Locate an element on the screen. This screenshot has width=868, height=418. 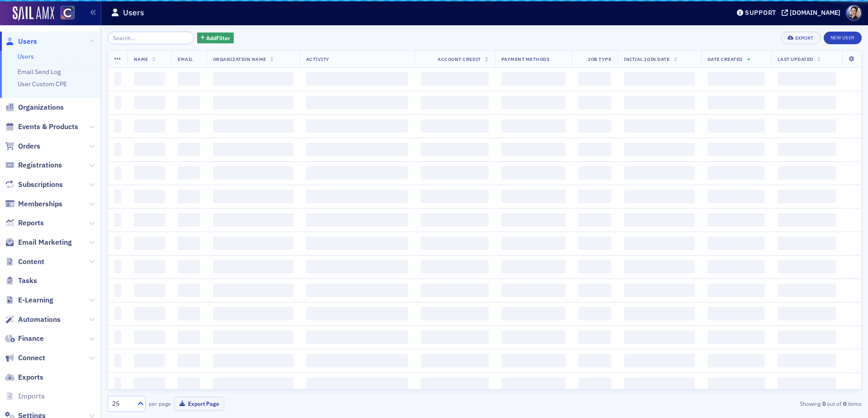
span: Events & Products is located at coordinates (48, 127).